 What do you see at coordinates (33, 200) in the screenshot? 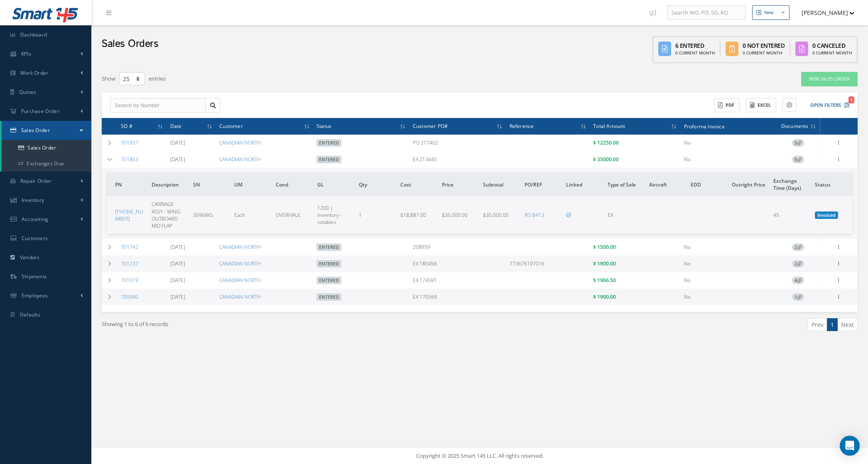
I see `span: Inventory` at bounding box center [33, 200].